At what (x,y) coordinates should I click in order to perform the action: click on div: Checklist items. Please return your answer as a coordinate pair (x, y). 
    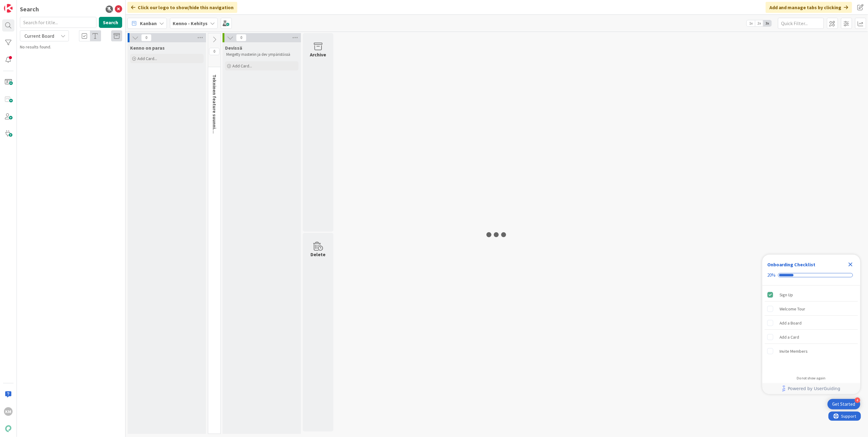
    Looking at the image, I should click on (811, 329).